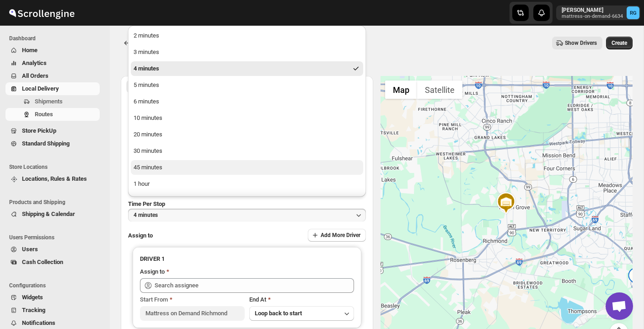 Image resolution: width=644 pixels, height=329 pixels. Describe the element at coordinates (619, 43) in the screenshot. I see `button: Create` at that location.